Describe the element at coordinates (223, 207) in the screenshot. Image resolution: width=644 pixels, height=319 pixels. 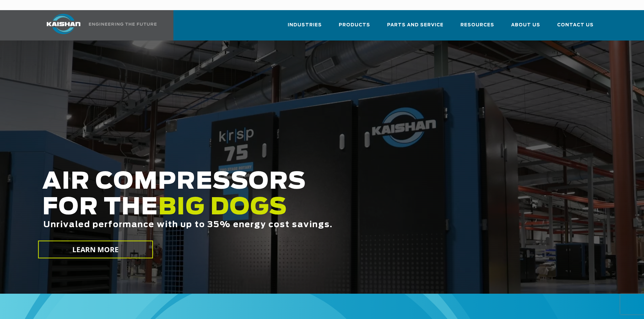
I see `span: BIG DOGS` at that location.